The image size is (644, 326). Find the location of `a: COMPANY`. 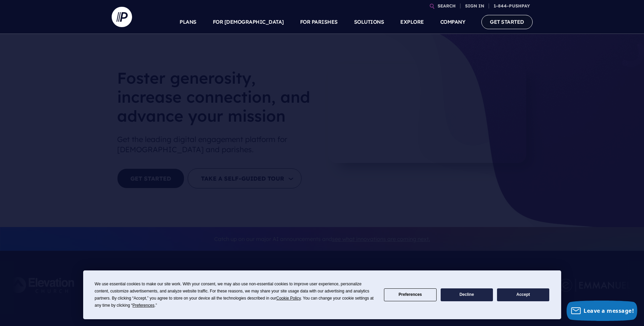

a: COMPANY is located at coordinates (453, 22).